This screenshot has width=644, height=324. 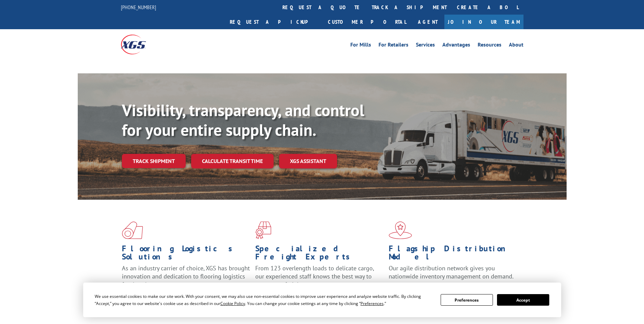 What do you see at coordinates (428, 22) in the screenshot?
I see `a: Agent` at bounding box center [428, 22].